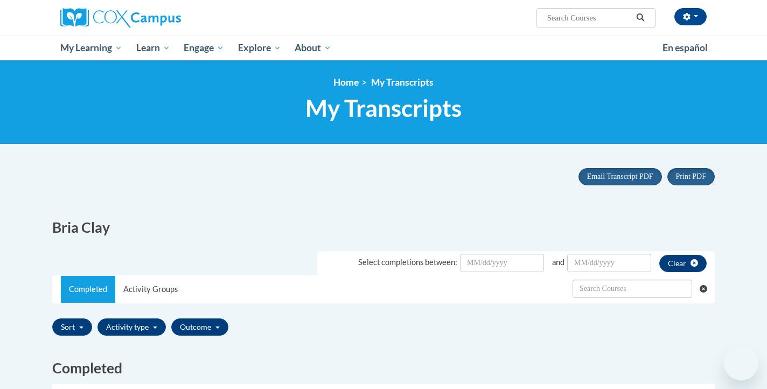  Describe the element at coordinates (620, 176) in the screenshot. I see `span: Email Transcript PDF` at that location.